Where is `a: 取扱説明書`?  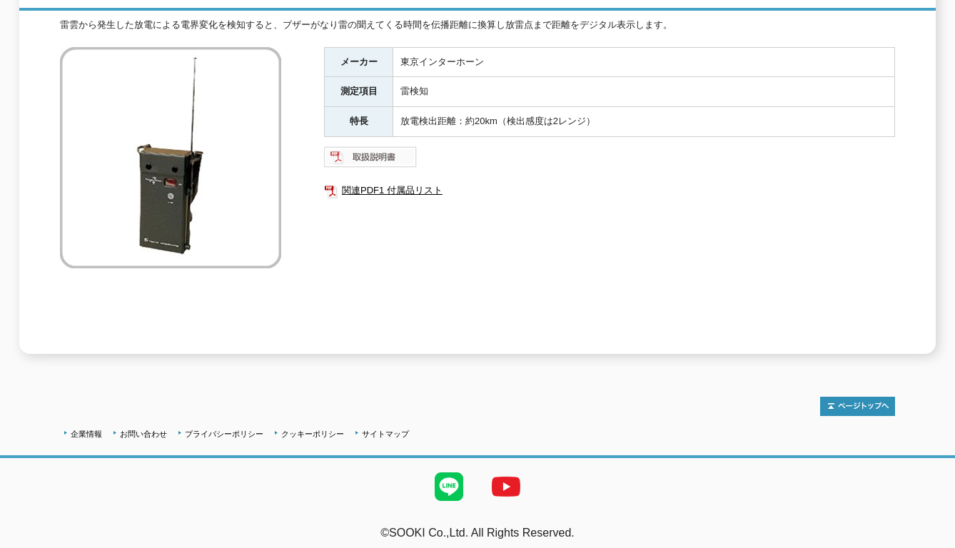 a: 取扱説明書 is located at coordinates (370, 160).